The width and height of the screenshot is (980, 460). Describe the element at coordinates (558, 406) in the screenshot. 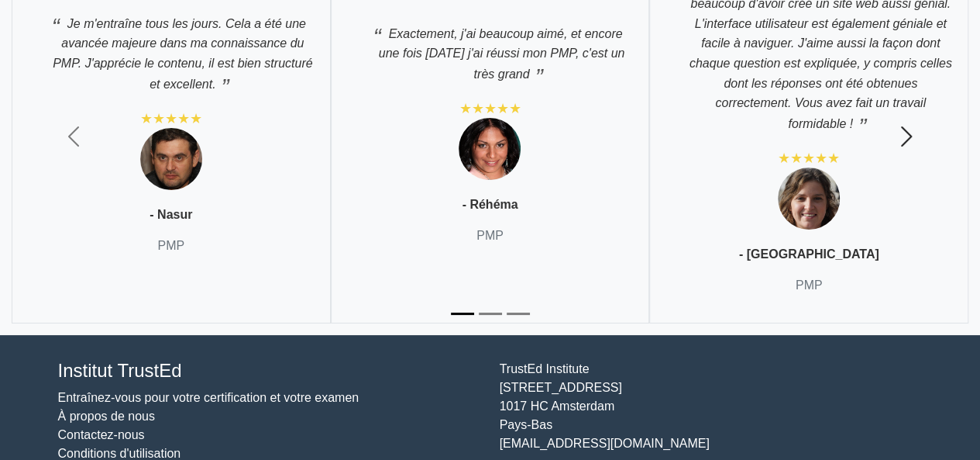

I see `font: 1017 HC Amsterdam` at that location.